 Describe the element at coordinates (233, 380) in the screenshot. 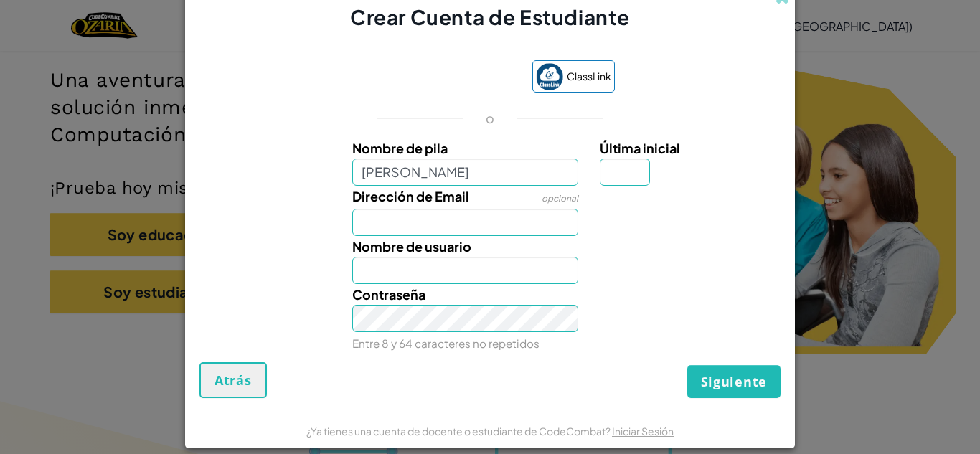

I see `span: Atrás` at that location.